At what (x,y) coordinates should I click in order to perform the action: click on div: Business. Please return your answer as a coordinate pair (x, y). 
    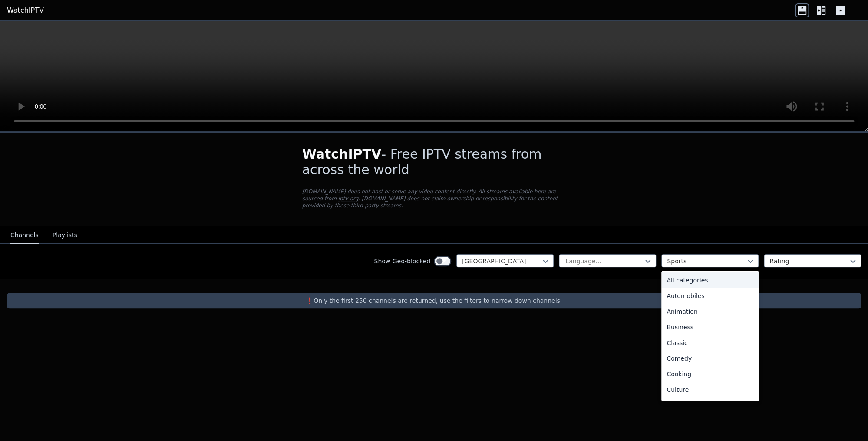
    Looking at the image, I should click on (710, 327).